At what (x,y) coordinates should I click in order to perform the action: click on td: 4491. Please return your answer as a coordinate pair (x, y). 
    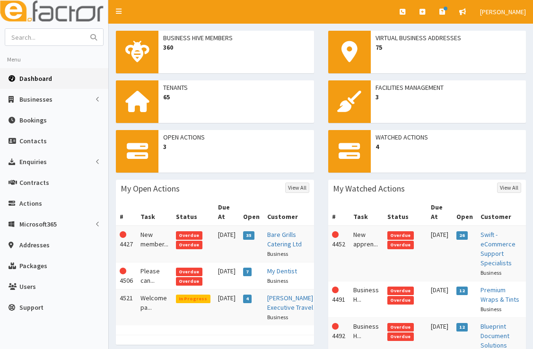
    Looking at the image, I should click on (339, 299).